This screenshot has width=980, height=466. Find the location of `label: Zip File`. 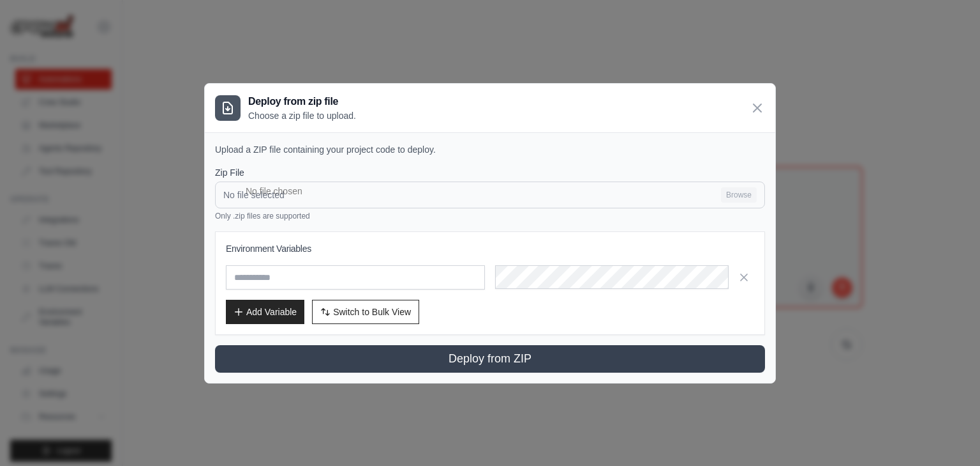

label: Zip File is located at coordinates (490, 172).